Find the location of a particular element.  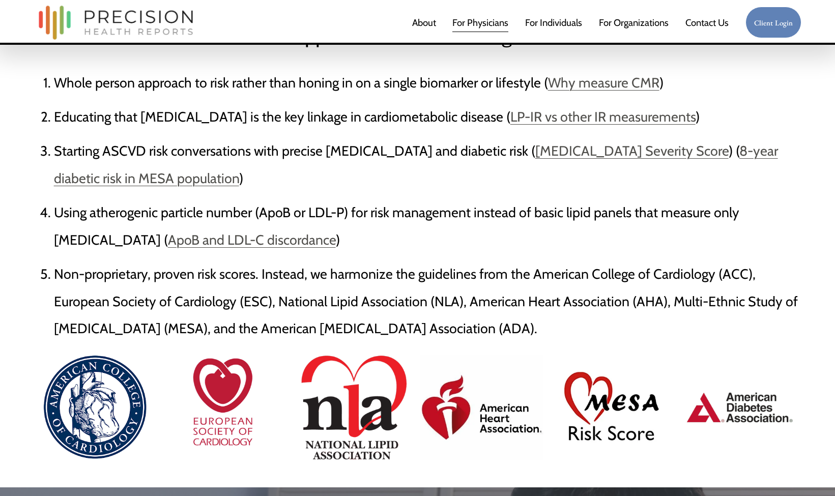

a: ApoB and LDL-C discordance is located at coordinates (252, 240).